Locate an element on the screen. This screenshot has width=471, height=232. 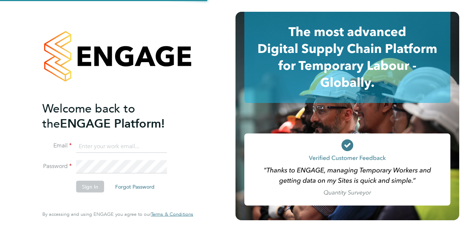
label: Password is located at coordinates (57, 166).